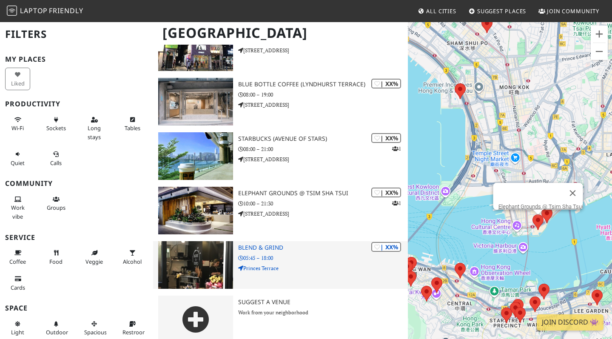 Image resolution: width=612 pixels, height=339 pixels. Describe the element at coordinates (323, 139) in the screenshot. I see `h3: Starbucks (Avenue of Stars)` at that location.